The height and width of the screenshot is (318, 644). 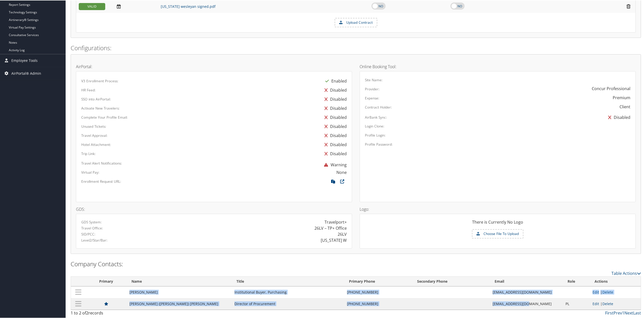 I want to click on div: Client, so click(x=625, y=106).